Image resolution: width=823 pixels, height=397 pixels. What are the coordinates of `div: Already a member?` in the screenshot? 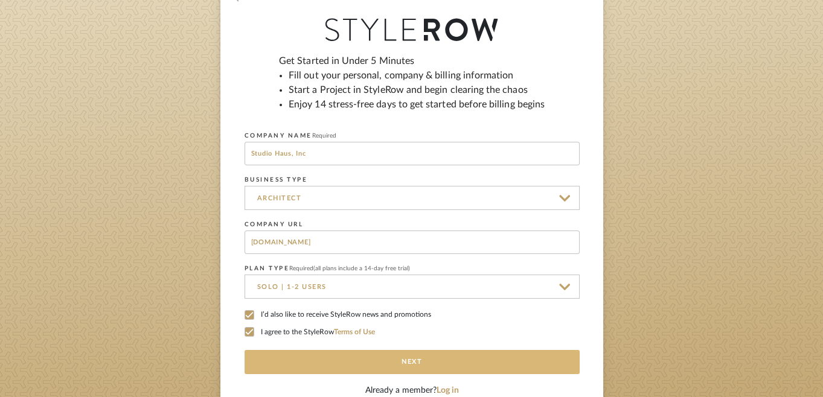 It's located at (412, 391).